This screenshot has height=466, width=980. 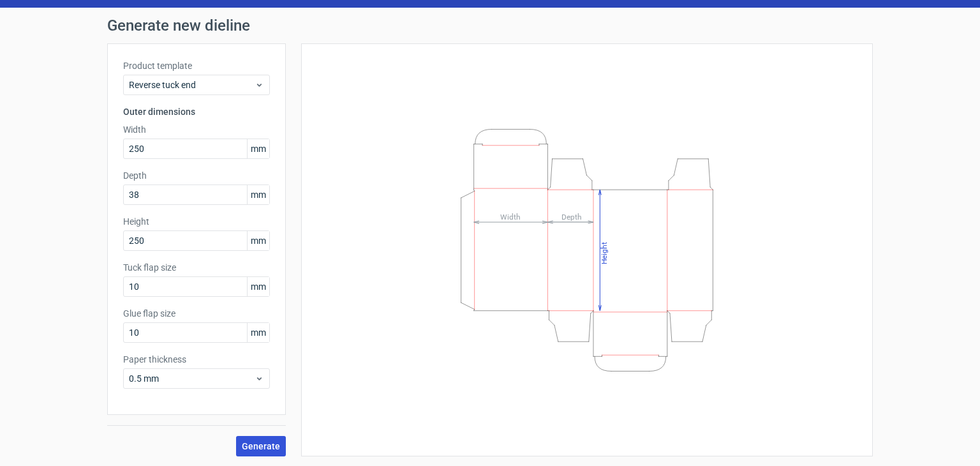 What do you see at coordinates (191, 379) in the screenshot?
I see `span: 0.5 mm` at bounding box center [191, 379].